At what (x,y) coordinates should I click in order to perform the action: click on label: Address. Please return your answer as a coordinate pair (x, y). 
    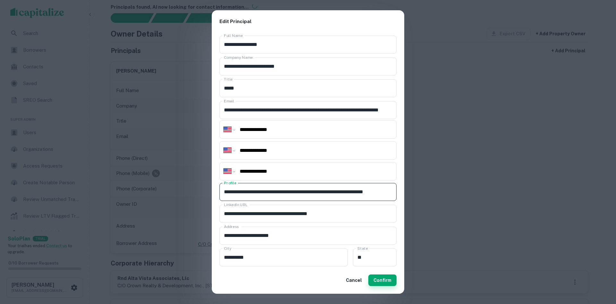
    Looking at the image, I should click on (231, 226).